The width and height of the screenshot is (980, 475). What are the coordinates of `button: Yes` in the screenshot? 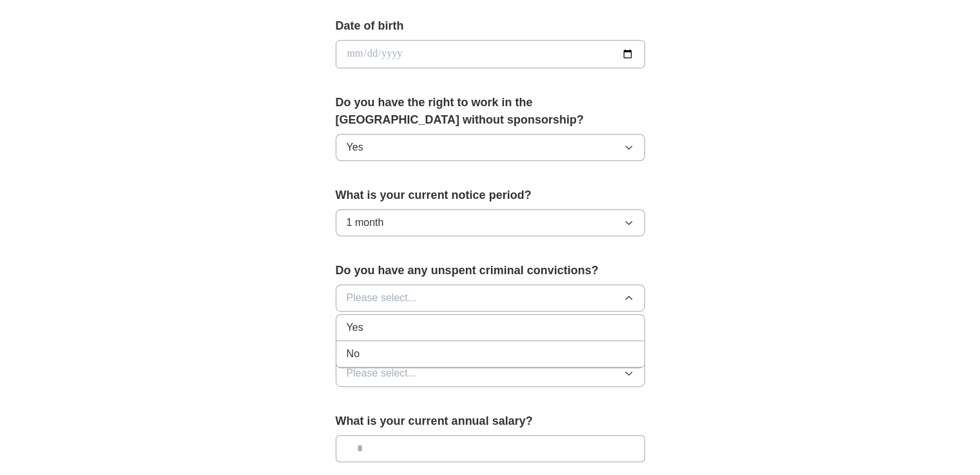 It's located at (490, 148).